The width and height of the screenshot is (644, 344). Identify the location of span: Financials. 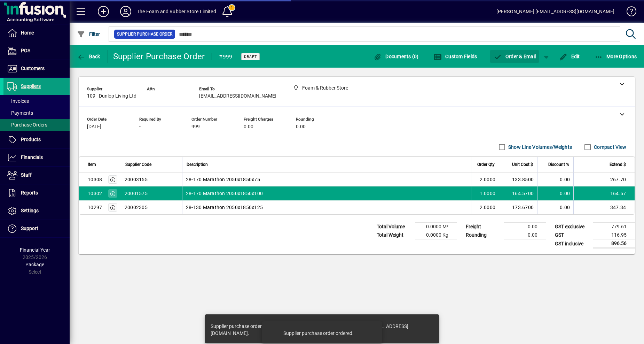
(32, 157).